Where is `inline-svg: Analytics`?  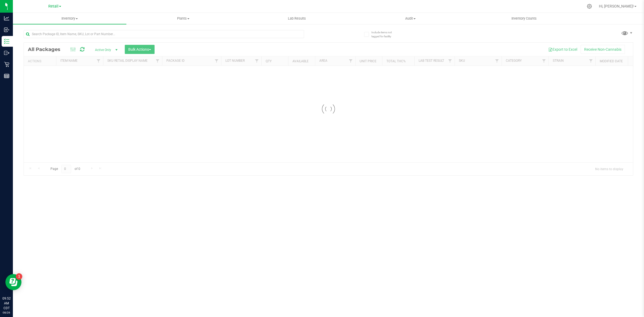 inline-svg: Analytics is located at coordinates (7, 18).